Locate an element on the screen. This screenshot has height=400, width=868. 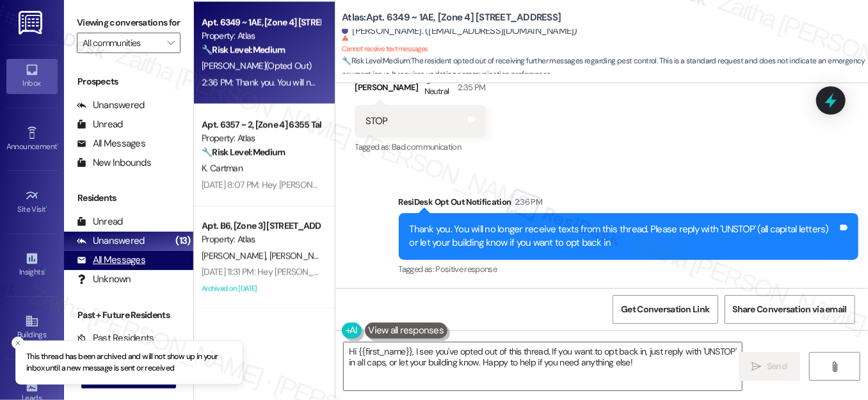
div: ResiDesk Opt Out Notification is located at coordinates (628, 204).